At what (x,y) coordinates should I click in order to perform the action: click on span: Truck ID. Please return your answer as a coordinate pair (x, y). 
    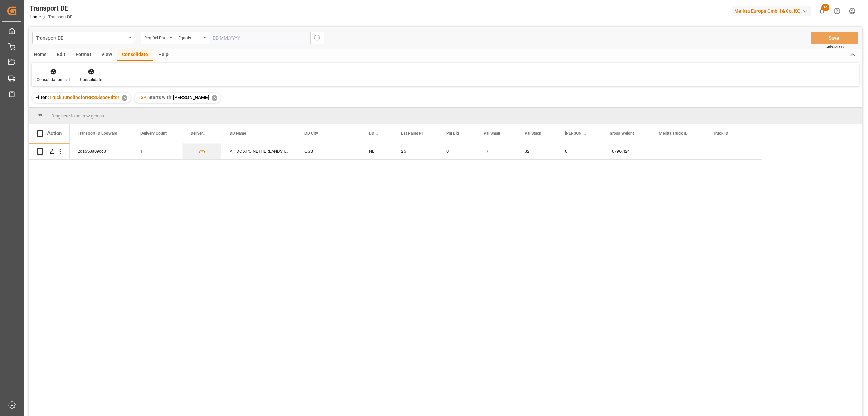
    Looking at the image, I should click on (721, 133).